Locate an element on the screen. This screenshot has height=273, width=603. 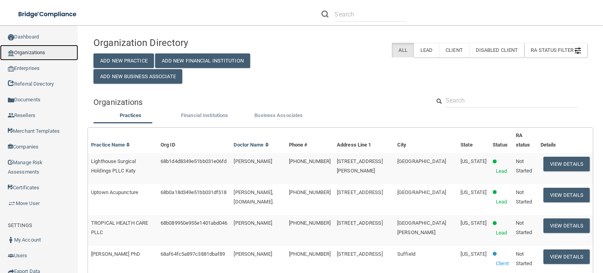
label: Client is located at coordinates (454, 50).